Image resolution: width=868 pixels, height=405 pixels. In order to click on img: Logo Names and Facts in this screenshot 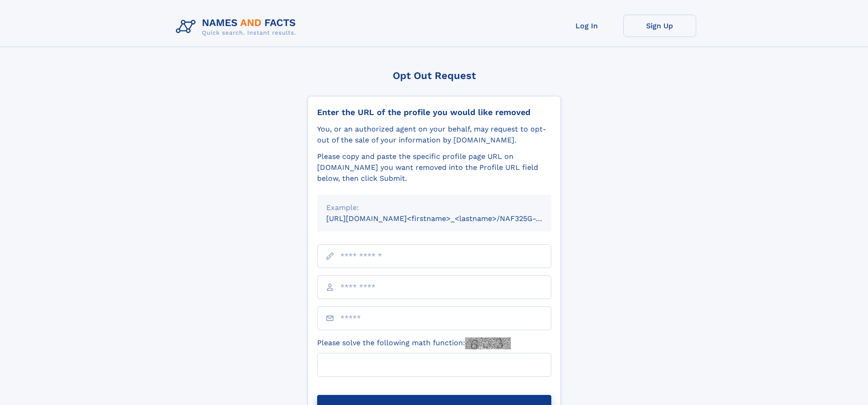, I will do `click(238, 27)`.